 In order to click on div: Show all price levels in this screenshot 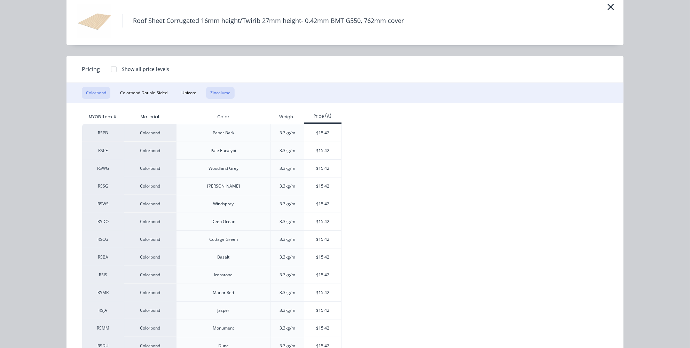, I will do `click(146, 69)`.